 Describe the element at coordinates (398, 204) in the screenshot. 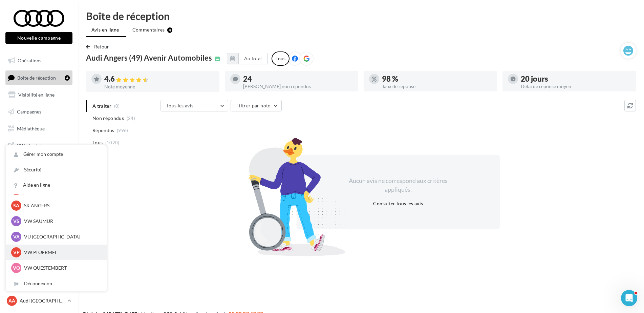

I see `button: Consulter tous les avis` at that location.